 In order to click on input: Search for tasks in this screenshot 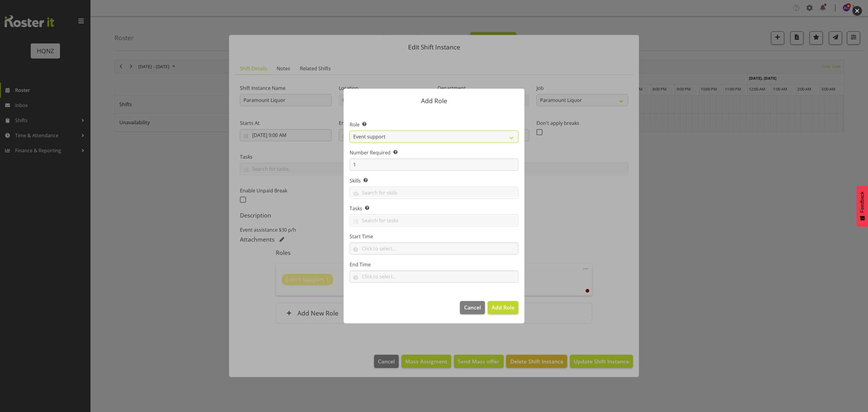, I will do `click(434, 220)`.